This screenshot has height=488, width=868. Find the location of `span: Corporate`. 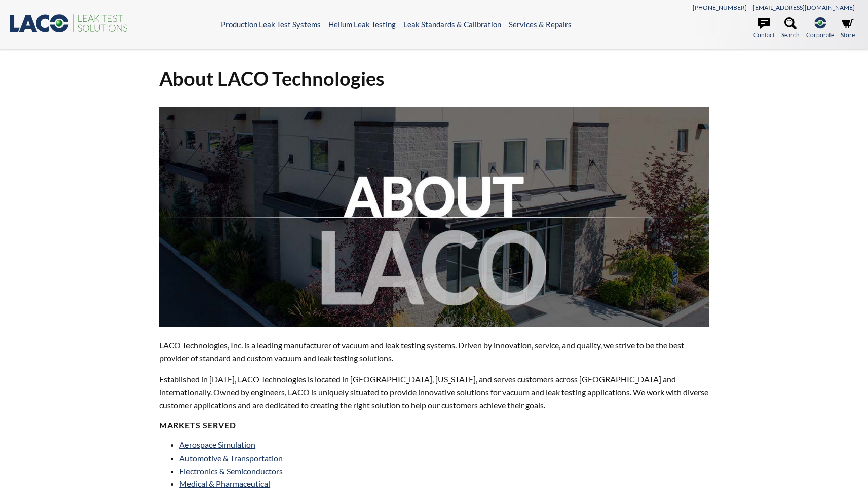

span: Corporate is located at coordinates (820, 35).